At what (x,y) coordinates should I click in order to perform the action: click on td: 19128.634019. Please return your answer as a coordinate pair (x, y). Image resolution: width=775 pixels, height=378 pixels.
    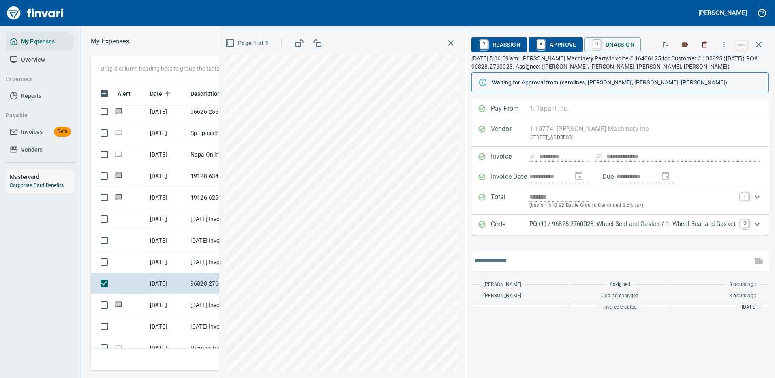
    Looking at the image, I should click on (224, 176).